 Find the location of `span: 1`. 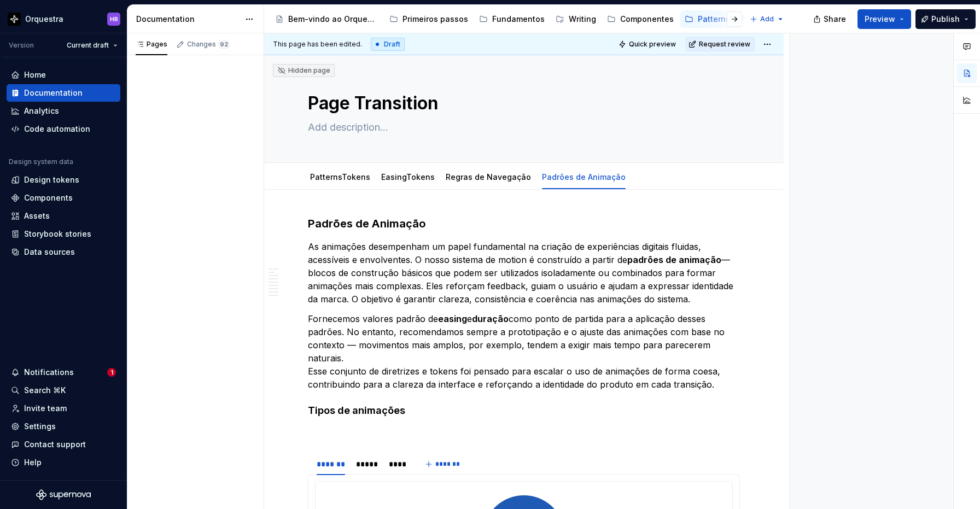

span: 1 is located at coordinates (112, 373).